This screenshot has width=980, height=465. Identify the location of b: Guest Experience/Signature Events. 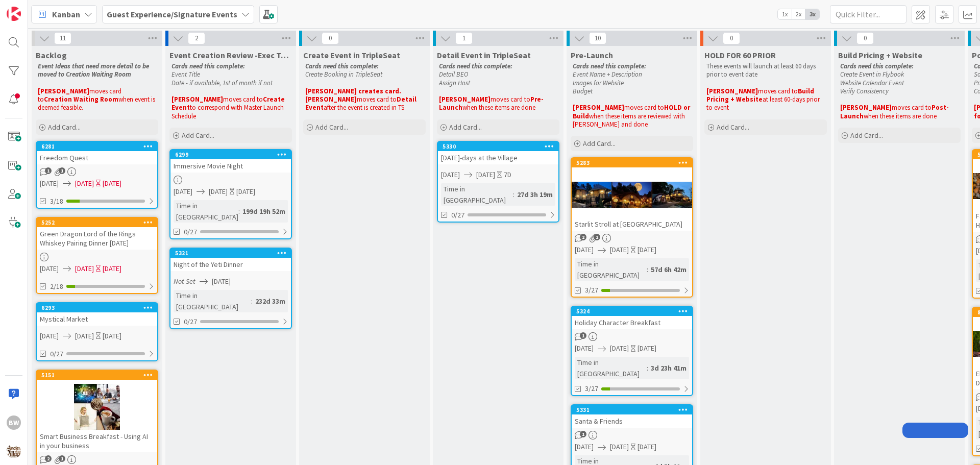
(172, 14).